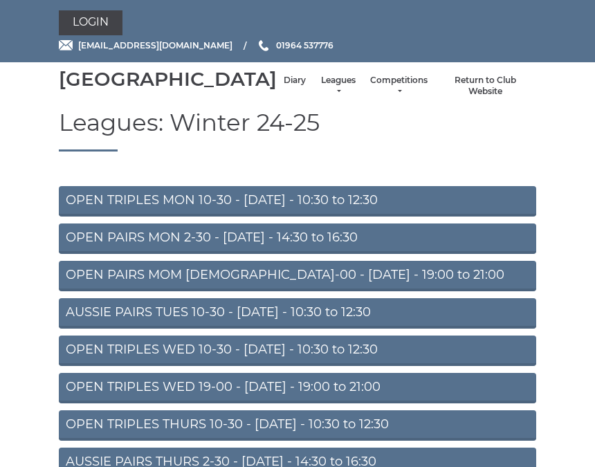 This screenshot has width=595, height=467. What do you see at coordinates (295, 80) in the screenshot?
I see `a: Diary` at bounding box center [295, 80].